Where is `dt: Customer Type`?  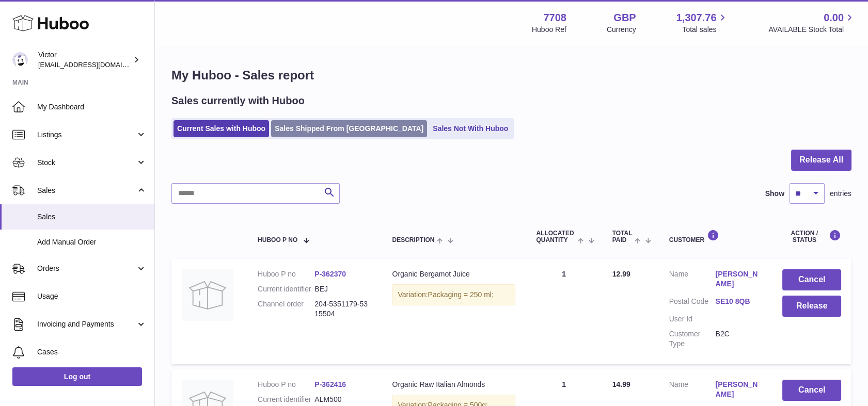 dt: Customer Type is located at coordinates (693, 339).